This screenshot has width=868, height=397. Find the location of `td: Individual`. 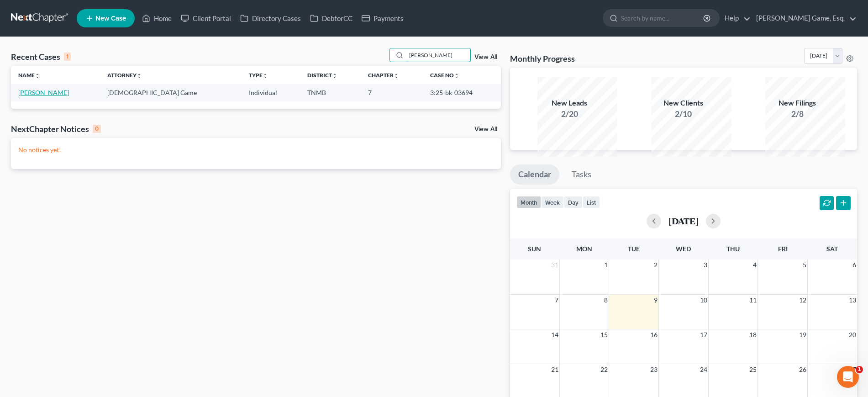

td: Individual is located at coordinates (271, 92).